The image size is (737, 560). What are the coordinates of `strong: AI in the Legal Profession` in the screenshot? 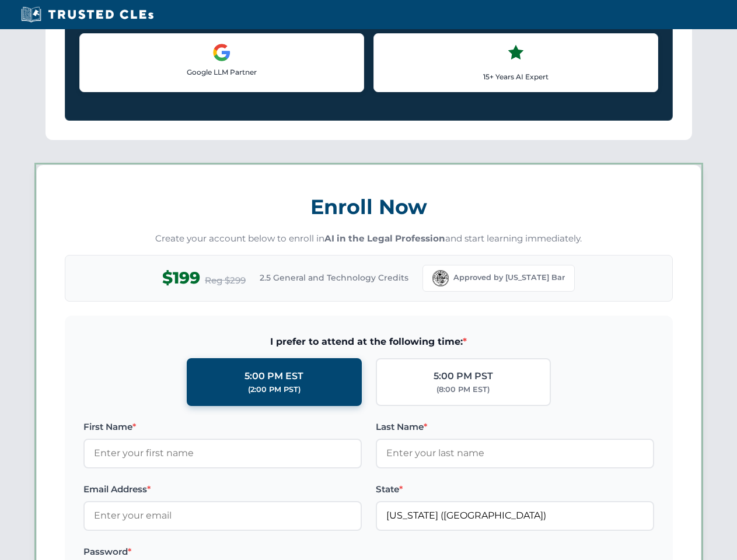 It's located at (385, 238).